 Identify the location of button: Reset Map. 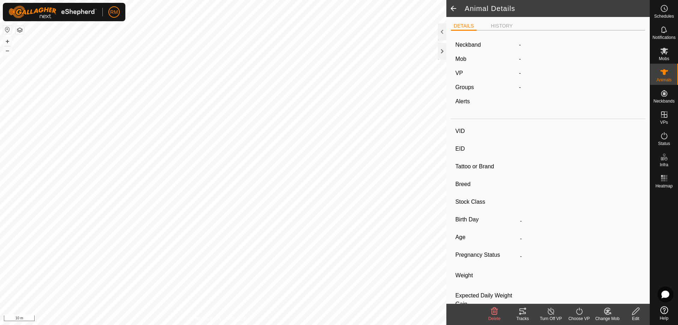
(7, 30).